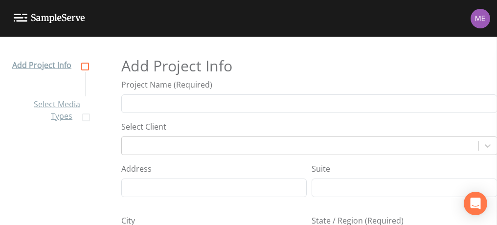 The width and height of the screenshot is (497, 225). Describe the element at coordinates (49, 65) in the screenshot. I see `a: Add Project Info` at that location.